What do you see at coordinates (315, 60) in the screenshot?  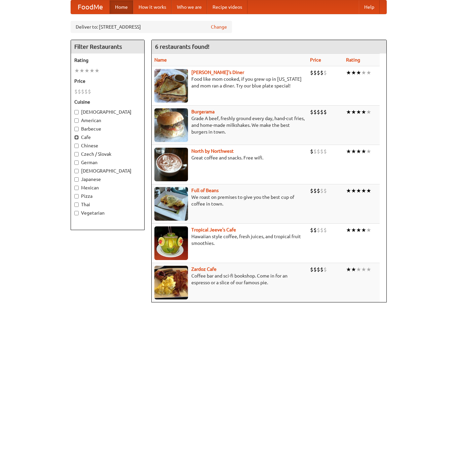 I see `a: Price` at bounding box center [315, 60].